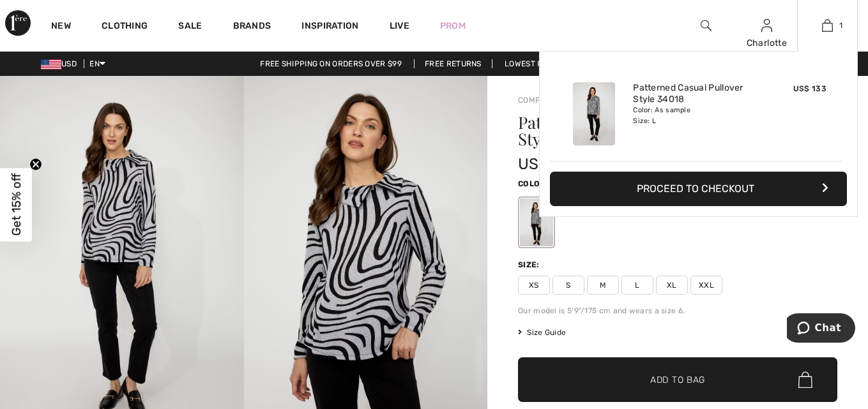 This screenshot has height=409, width=868. What do you see at coordinates (36, 164) in the screenshot?
I see `button: Close teaser` at bounding box center [36, 164].